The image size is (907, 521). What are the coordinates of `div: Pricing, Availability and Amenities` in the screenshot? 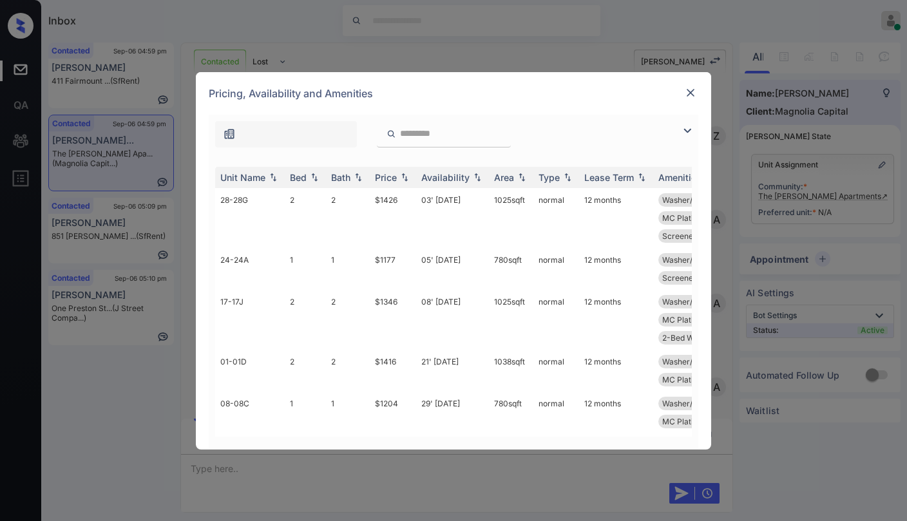 It's located at (453, 93).